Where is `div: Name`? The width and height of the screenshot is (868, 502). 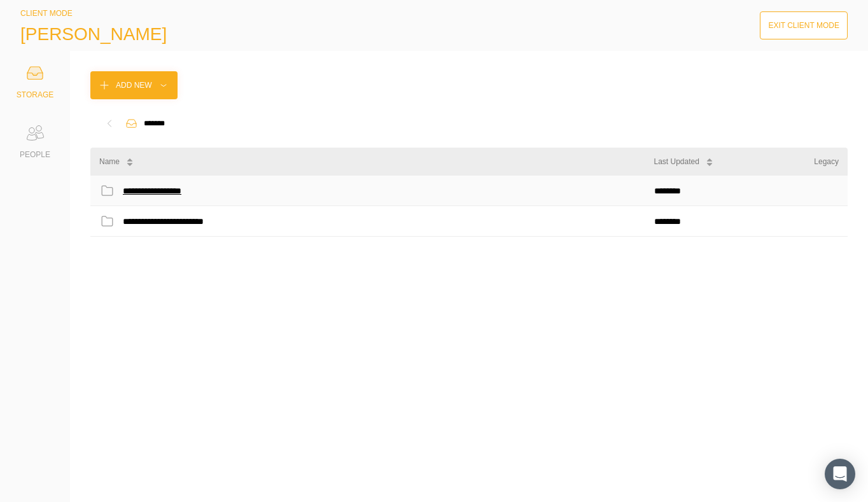 div: Name is located at coordinates (110, 162).